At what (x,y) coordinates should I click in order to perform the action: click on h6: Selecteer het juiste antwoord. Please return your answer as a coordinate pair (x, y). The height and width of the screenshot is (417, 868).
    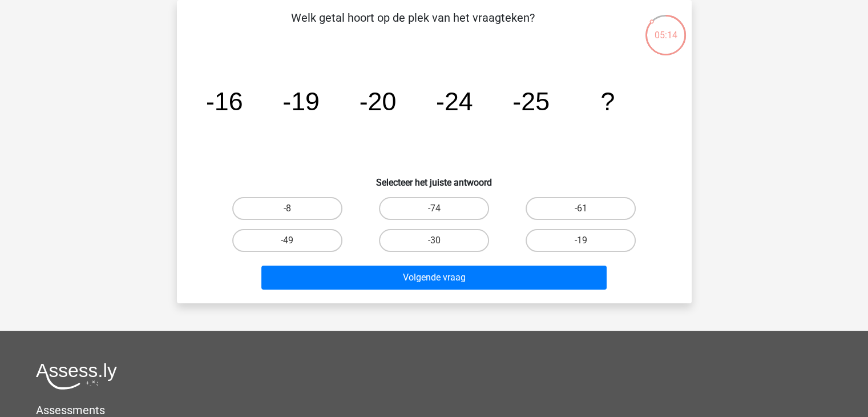
    Looking at the image, I should click on (434, 178).